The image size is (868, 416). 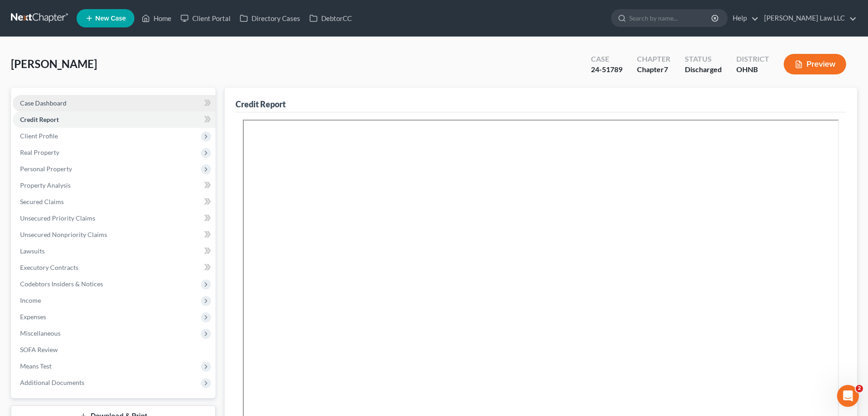 I want to click on span: Lawsuits, so click(x=32, y=251).